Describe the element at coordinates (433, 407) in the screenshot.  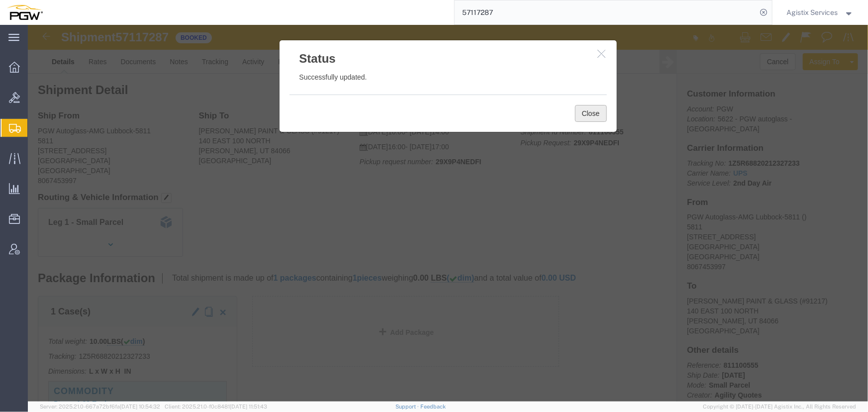
I see `a: Feedback` at that location.